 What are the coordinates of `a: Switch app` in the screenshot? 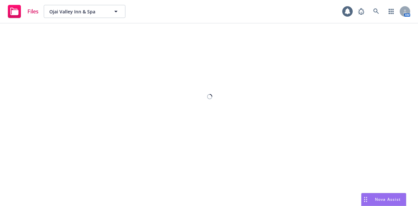 It's located at (392, 11).